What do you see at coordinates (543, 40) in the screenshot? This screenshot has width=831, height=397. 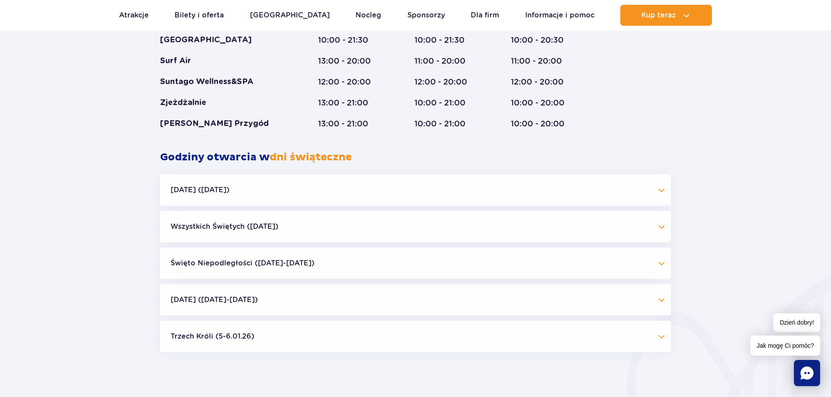 I see `div: 10:00 - 20:30` at bounding box center [543, 40].